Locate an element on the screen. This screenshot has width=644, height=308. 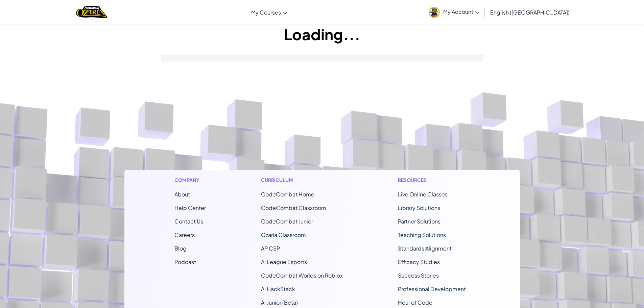
a: Professional Development is located at coordinates (432, 289).